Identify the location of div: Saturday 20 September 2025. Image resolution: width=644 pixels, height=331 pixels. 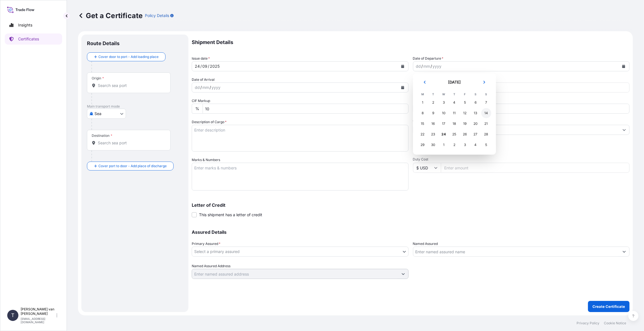
(476, 124).